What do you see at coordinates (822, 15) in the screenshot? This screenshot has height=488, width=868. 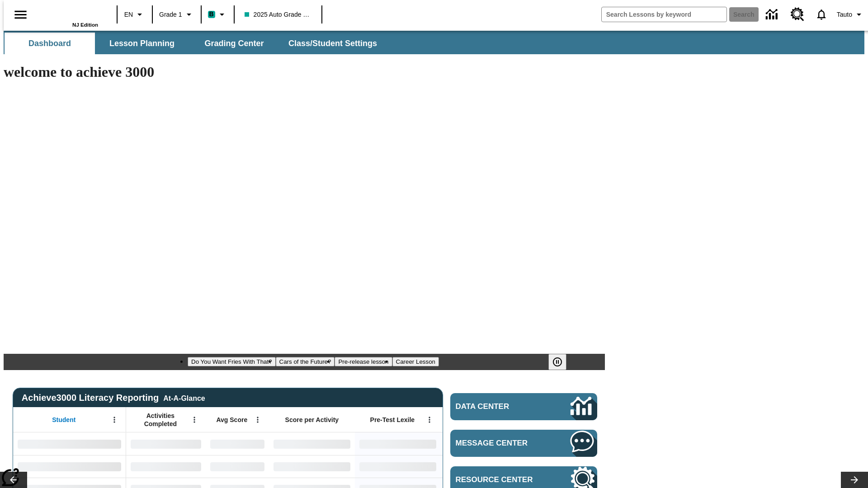 I see `a: Notifications` at bounding box center [822, 15].